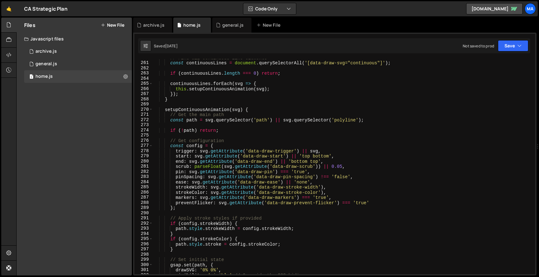 The image size is (539, 277). What do you see at coordinates (143, 104) in the screenshot?
I see `div: 269` at bounding box center [143, 104].